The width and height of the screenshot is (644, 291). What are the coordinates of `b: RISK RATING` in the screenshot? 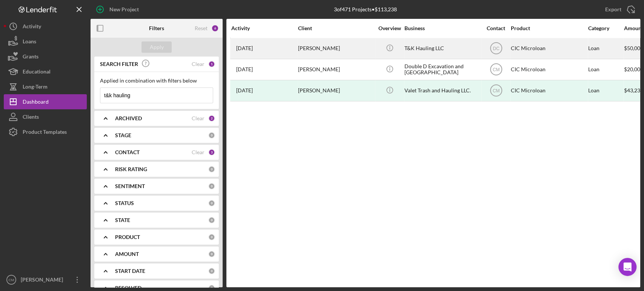 It's located at (131, 169).